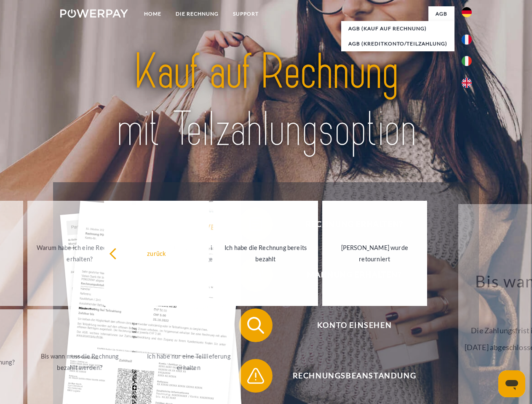 This screenshot has width=532, height=404. Describe the element at coordinates (189, 362) in the screenshot. I see `div: Ich habe nur eine Teillieferung erhalten` at that location.